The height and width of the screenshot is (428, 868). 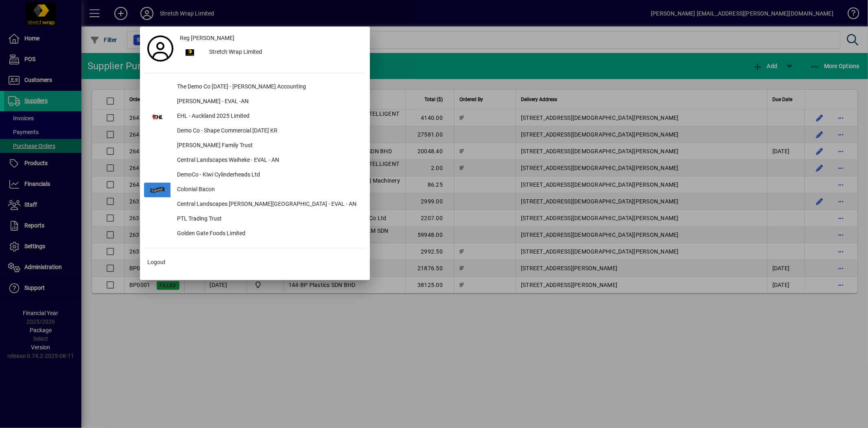 What do you see at coordinates (255, 175) in the screenshot?
I see `button: DemoCo - Kiwi Cylinderheads Ltd` at bounding box center [255, 175].